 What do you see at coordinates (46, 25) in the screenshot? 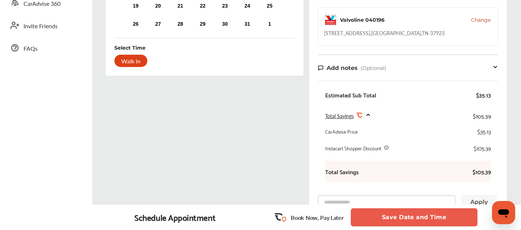
I see `a: Invite Friends` at bounding box center [46, 25].